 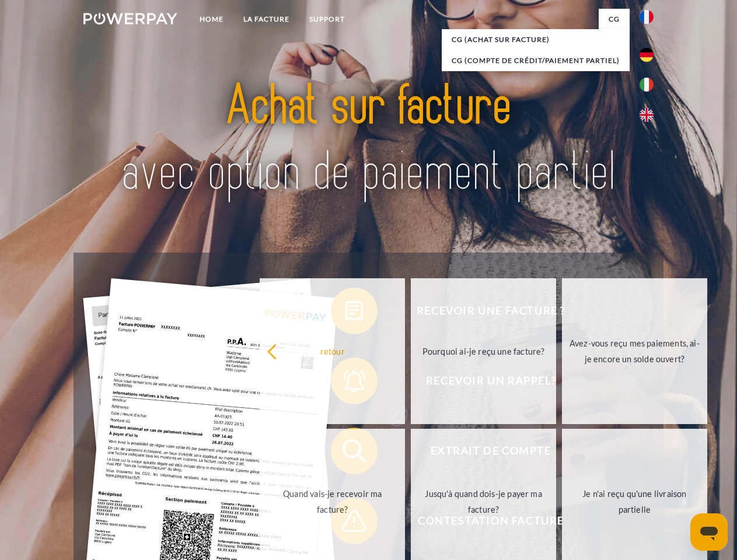 What do you see at coordinates (131, 19) in the screenshot?
I see `img: logo-powerpay-white.svg` at bounding box center [131, 19].